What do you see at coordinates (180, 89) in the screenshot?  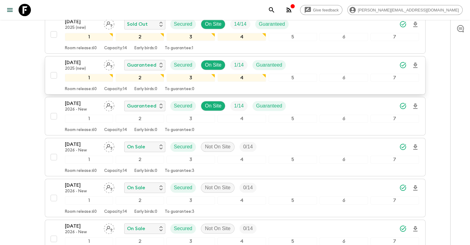 I see `p: To guarantee: 0` at bounding box center [180, 89].